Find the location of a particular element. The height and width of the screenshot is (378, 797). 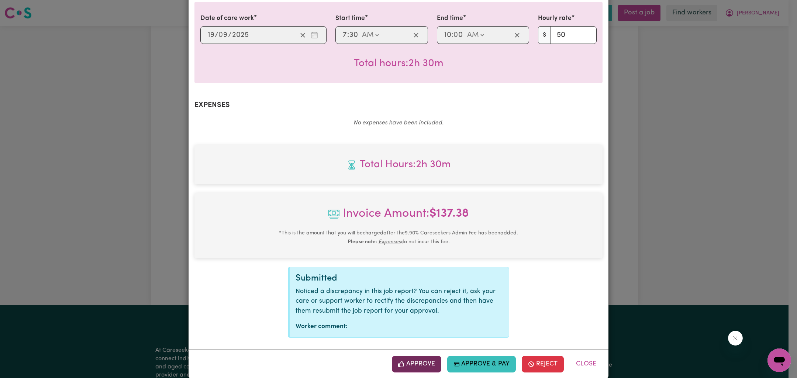

label: End time is located at coordinates (450, 18).